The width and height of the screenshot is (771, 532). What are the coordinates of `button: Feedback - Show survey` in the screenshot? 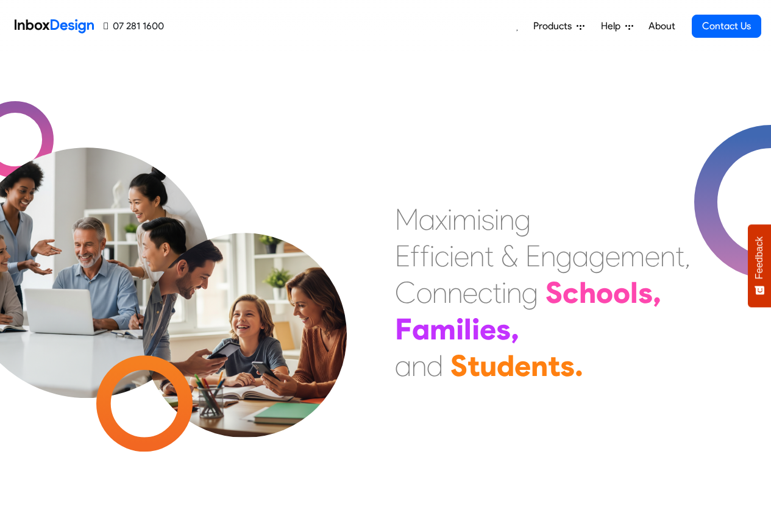 It's located at (760, 266).